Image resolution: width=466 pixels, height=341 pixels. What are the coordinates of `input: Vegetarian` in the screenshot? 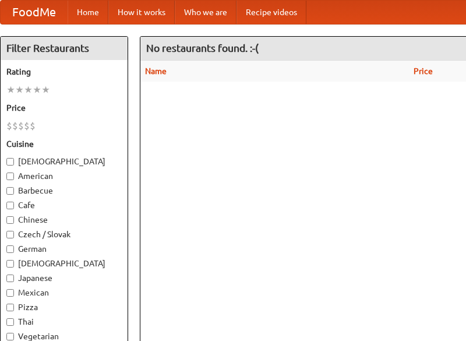 It's located at (10, 336).